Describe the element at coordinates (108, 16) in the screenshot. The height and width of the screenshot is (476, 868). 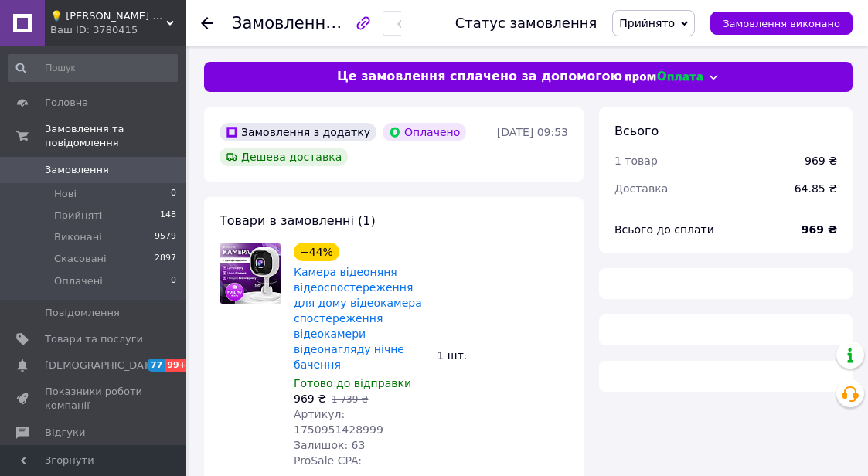
I see `span: 💡 SVITAЄ - Перевірена техніка для дому та гаджети для догляду за собою` at that location.